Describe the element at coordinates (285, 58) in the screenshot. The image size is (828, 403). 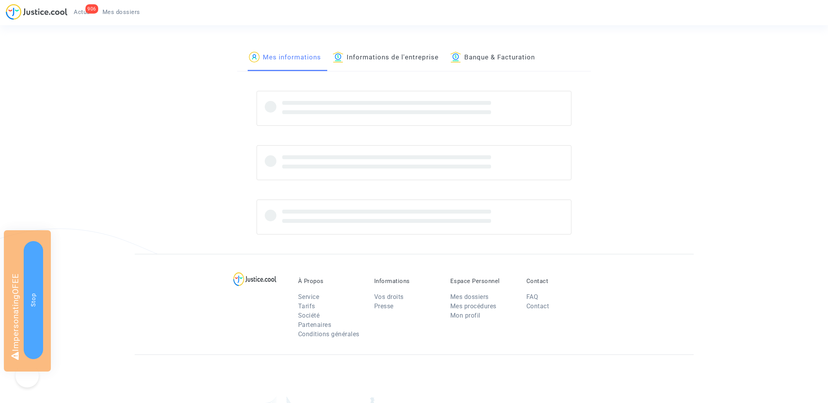
I see `a: Mes informations` at that location.